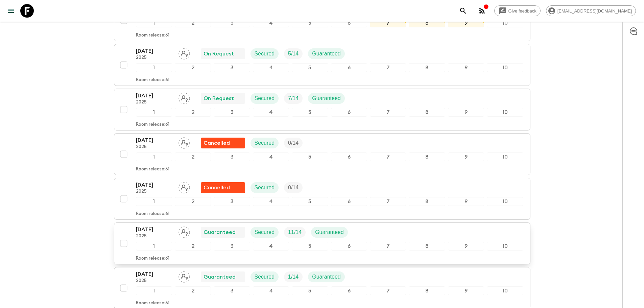  Describe the element at coordinates (293, 277) in the screenshot. I see `p: 1 / 14` at that location.